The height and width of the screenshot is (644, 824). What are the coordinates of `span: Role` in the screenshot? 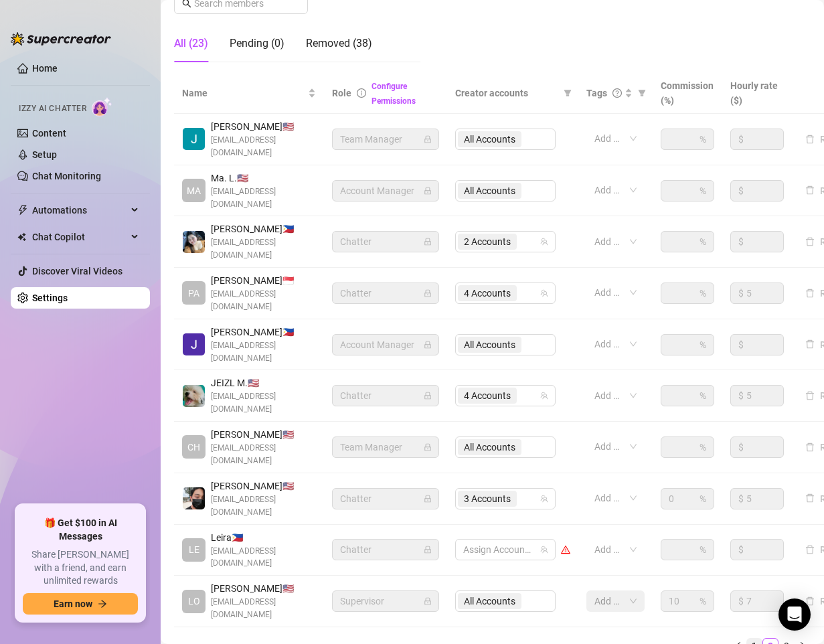 It's located at (341, 93).